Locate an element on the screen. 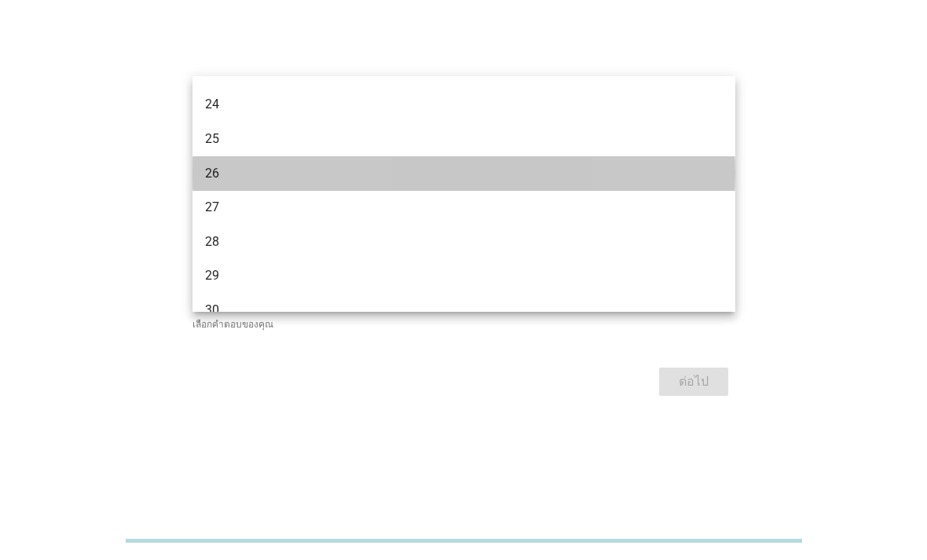 This screenshot has height=560, width=927. div: เลือกคำตอบของคุณ is located at coordinates (464, 324).